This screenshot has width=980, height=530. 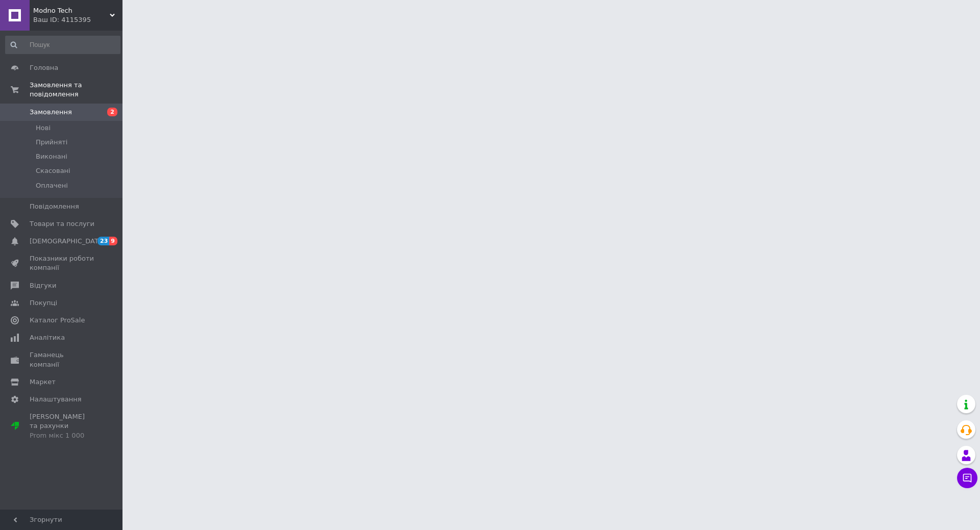 What do you see at coordinates (112, 112) in the screenshot?
I see `span: 2` at bounding box center [112, 112].